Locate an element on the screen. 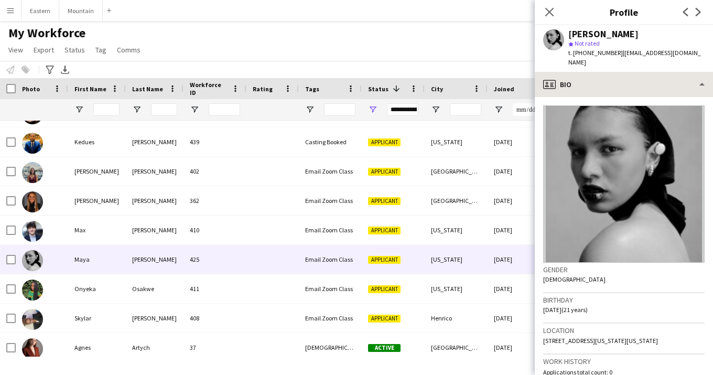  input: Joined Filter Input is located at coordinates (528, 110).